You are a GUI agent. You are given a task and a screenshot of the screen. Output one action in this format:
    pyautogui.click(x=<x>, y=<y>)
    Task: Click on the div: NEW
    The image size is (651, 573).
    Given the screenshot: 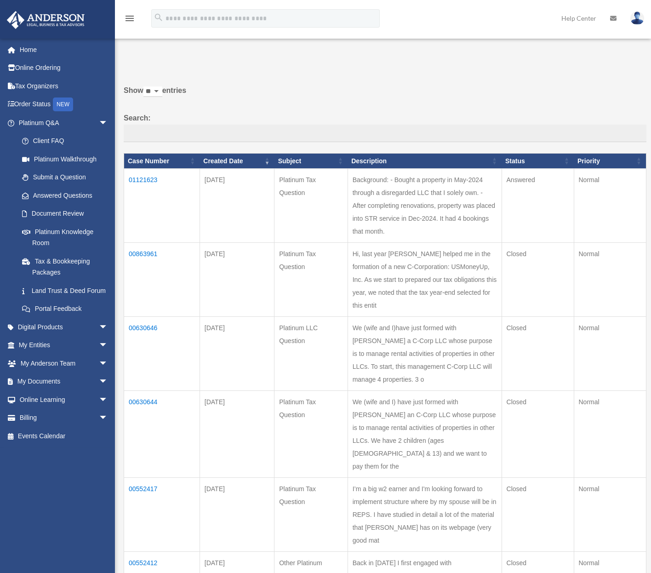 What is the action you would take?
    pyautogui.click(x=63, y=104)
    